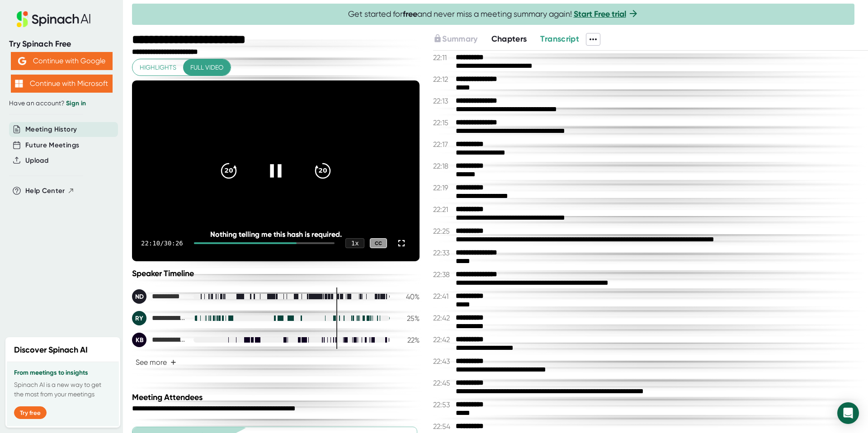 The width and height of the screenshot is (868, 433). Describe the element at coordinates (408, 296) in the screenshot. I see `div: 40 %` at that location.